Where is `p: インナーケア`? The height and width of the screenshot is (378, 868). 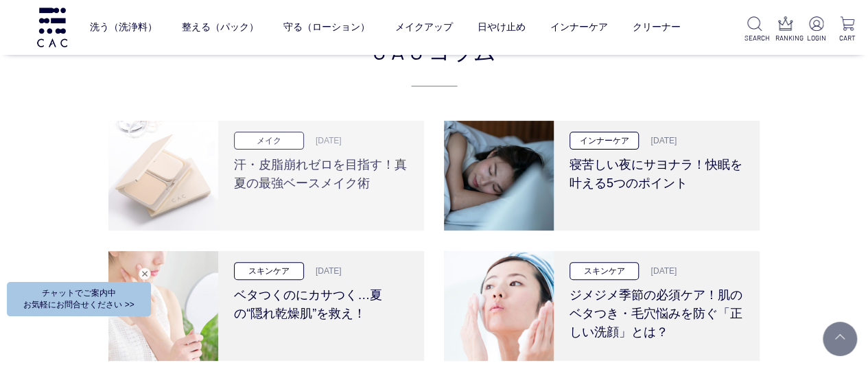
p: インナーケア is located at coordinates (604, 140).